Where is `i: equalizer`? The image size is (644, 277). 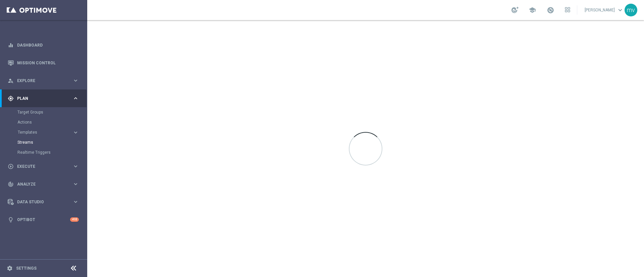
i: equalizer is located at coordinates (11, 45).